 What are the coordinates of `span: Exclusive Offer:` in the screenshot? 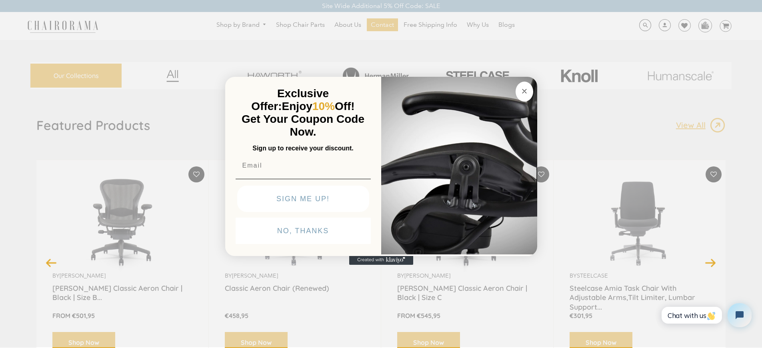 It's located at (290, 100).